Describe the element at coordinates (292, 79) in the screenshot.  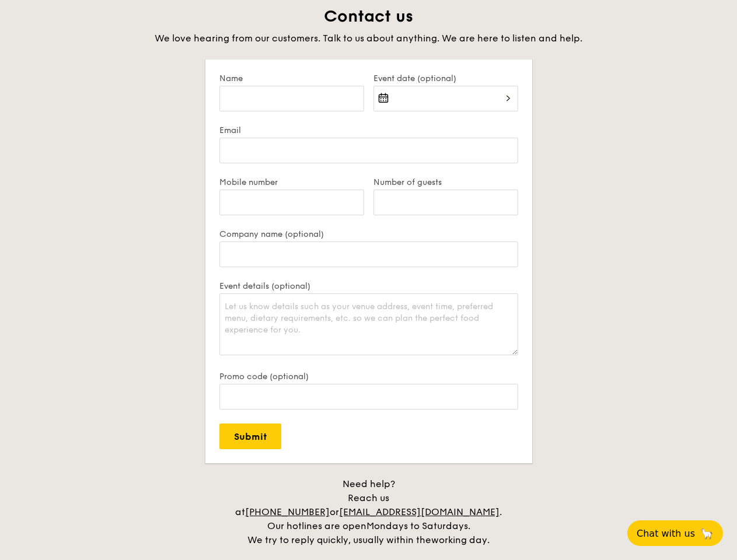
I see `label: Name` at that location.